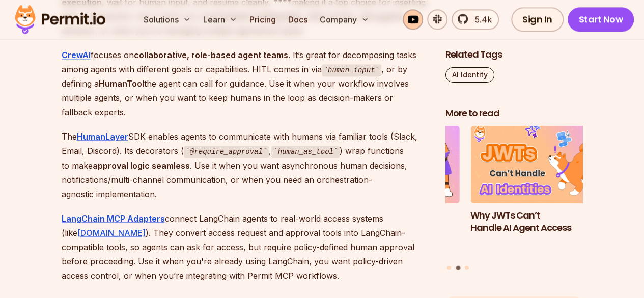 The width and height of the screenshot is (644, 298). I want to click on strong: HumanTool, so click(121, 83).